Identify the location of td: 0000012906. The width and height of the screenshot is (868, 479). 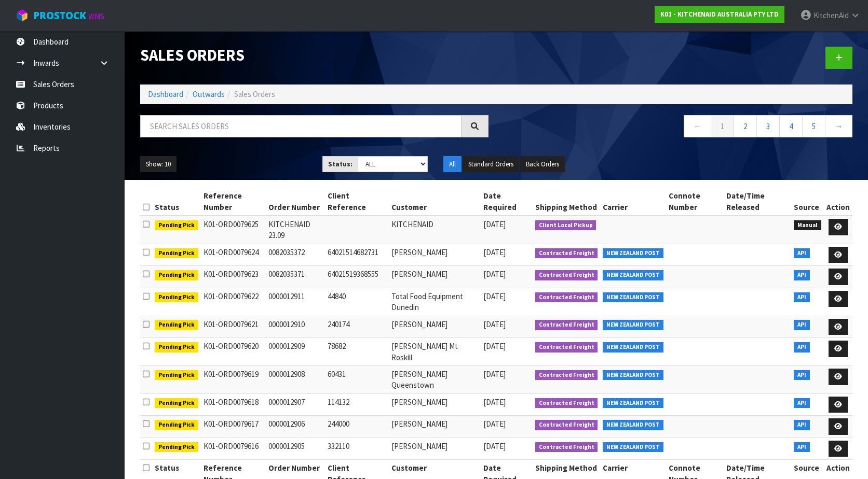
(295, 426).